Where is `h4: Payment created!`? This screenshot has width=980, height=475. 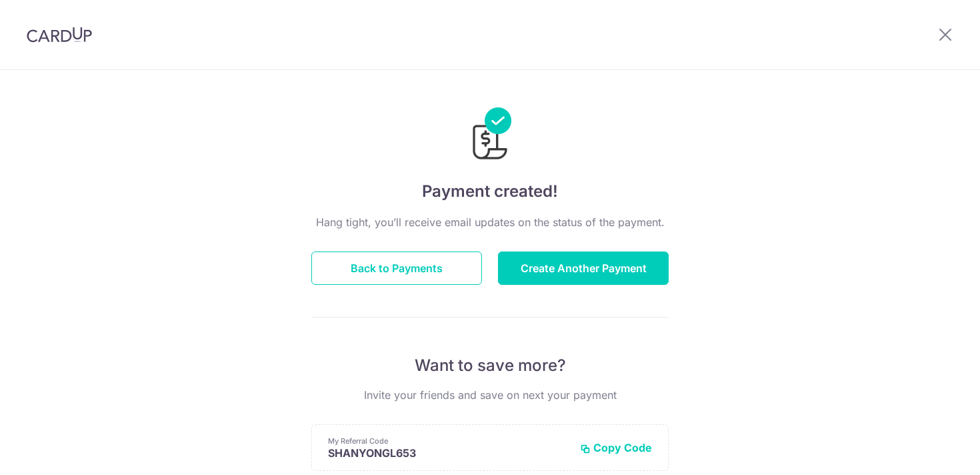
h4: Payment created! is located at coordinates (490, 192).